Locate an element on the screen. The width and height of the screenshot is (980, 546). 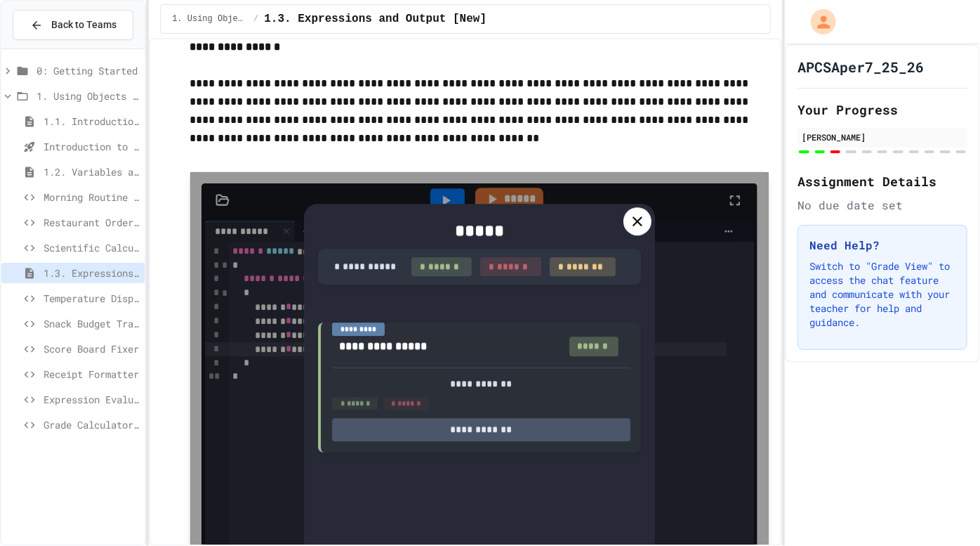
span: Snack Budget Tracker is located at coordinates (91, 323).